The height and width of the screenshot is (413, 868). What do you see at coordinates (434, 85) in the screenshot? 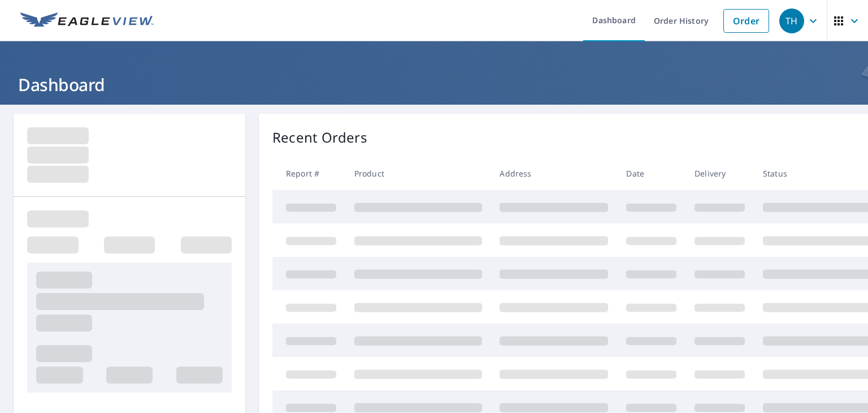
I see `h1: Dashboard` at bounding box center [434, 85].